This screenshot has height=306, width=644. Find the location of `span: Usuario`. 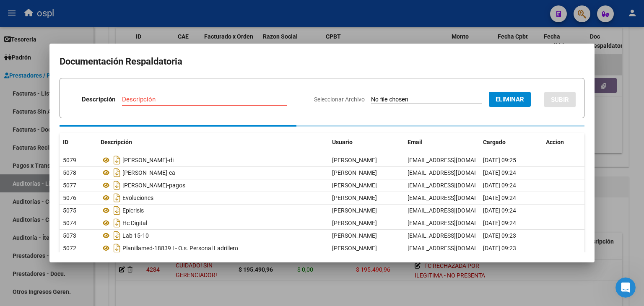

span: Usuario is located at coordinates (342, 142).